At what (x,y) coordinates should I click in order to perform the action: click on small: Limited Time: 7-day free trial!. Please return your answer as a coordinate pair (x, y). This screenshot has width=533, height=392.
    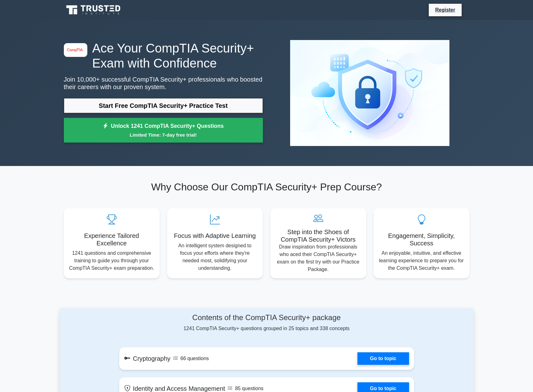
    Looking at the image, I should click on (163, 135).